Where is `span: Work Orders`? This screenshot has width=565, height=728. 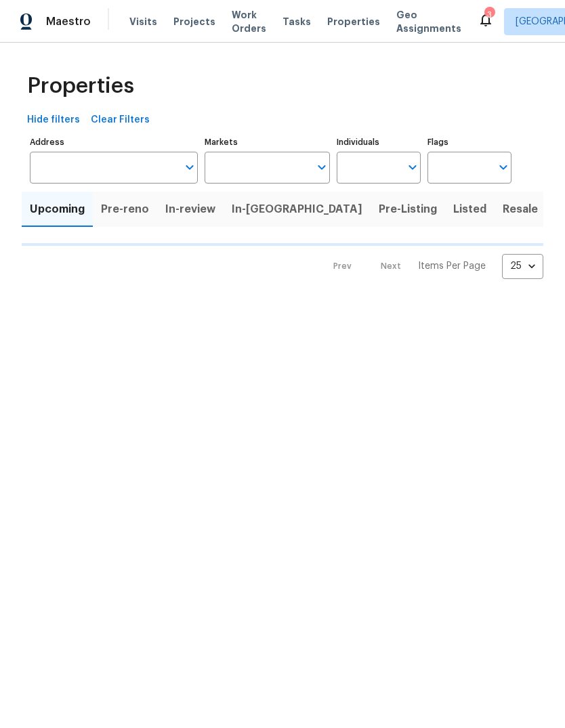
span: Work Orders is located at coordinates (249, 22).